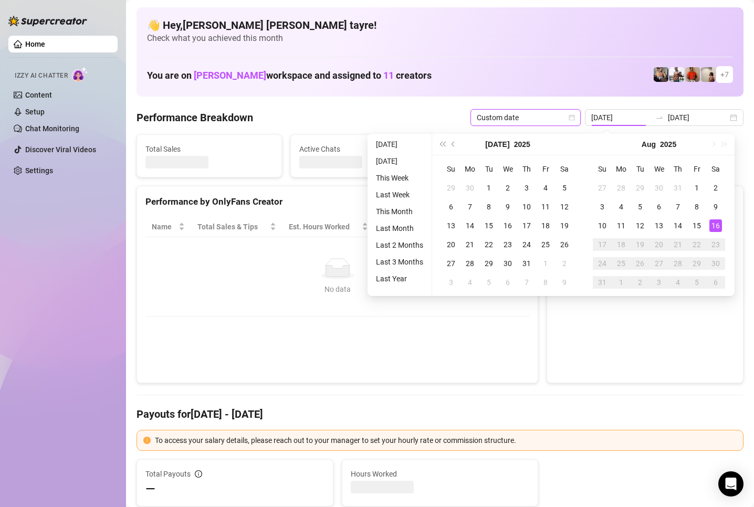 The width and height of the screenshot is (754, 507). What do you see at coordinates (233, 227) in the screenshot?
I see `span: Total Sales & Tips` at bounding box center [233, 227].